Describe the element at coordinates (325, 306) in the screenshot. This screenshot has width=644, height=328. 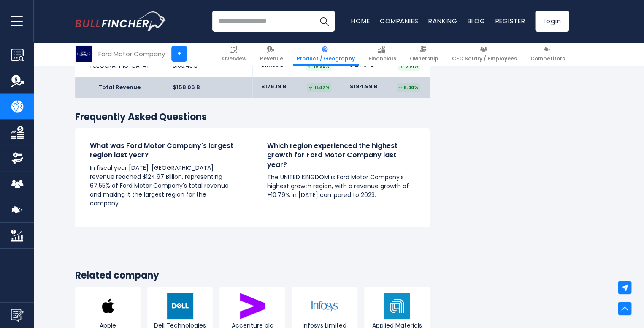
I see `img: INFY logo` at that location.